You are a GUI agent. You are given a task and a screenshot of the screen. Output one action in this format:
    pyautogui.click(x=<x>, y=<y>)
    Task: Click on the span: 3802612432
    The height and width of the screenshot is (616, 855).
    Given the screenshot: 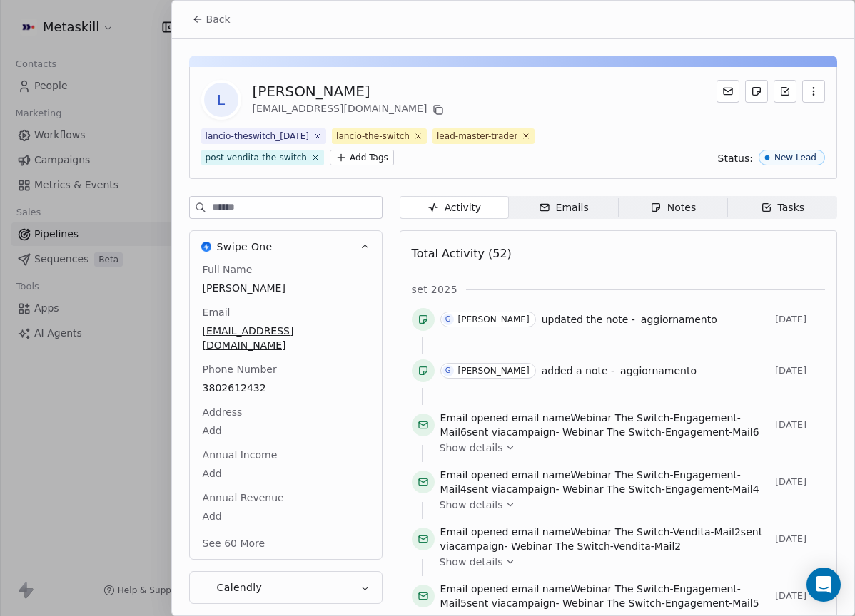 What is the action you would take?
    pyautogui.click(x=285, y=388)
    